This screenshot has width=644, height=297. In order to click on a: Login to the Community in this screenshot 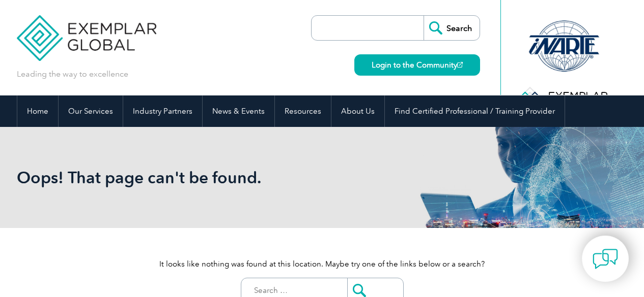, I will do `click(417, 65)`.